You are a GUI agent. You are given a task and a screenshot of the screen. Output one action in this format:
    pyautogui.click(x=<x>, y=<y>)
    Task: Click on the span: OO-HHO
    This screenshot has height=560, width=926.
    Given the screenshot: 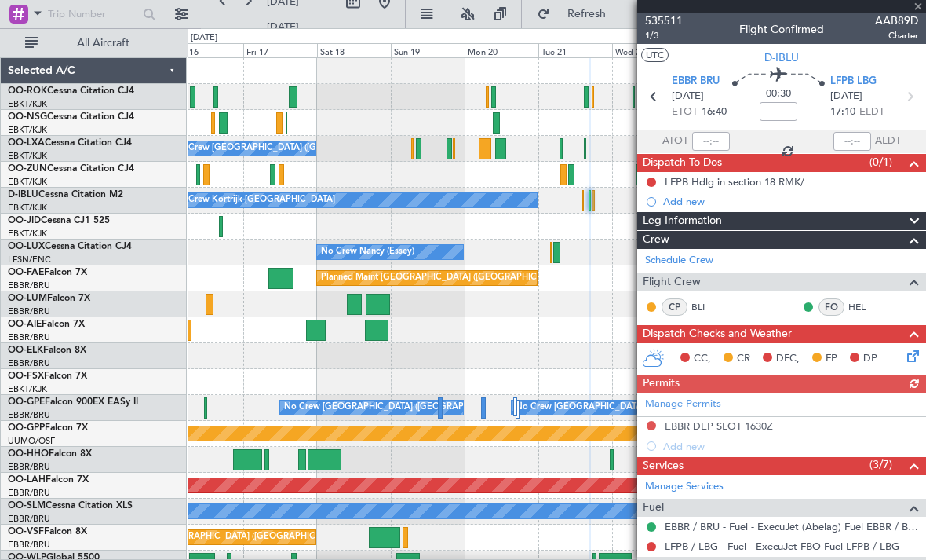 What is the action you would take?
    pyautogui.click(x=28, y=454)
    